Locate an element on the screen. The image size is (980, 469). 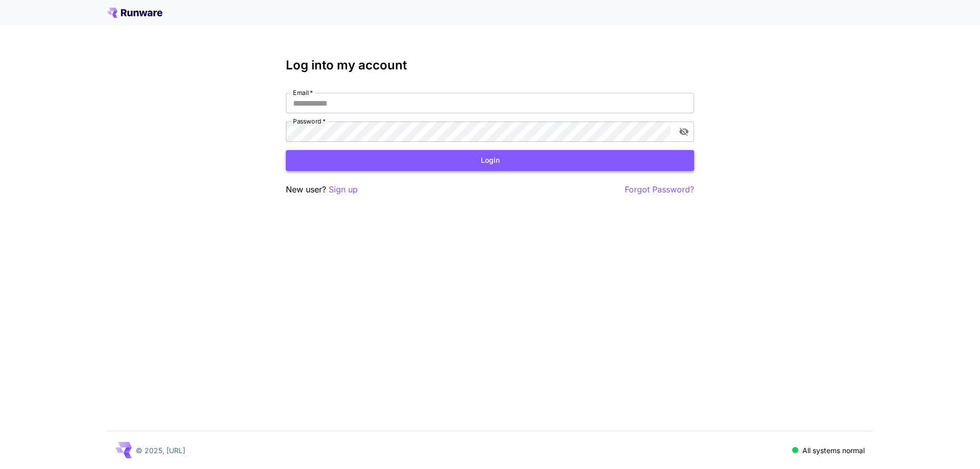
button: toggle password visibility is located at coordinates (684, 132).